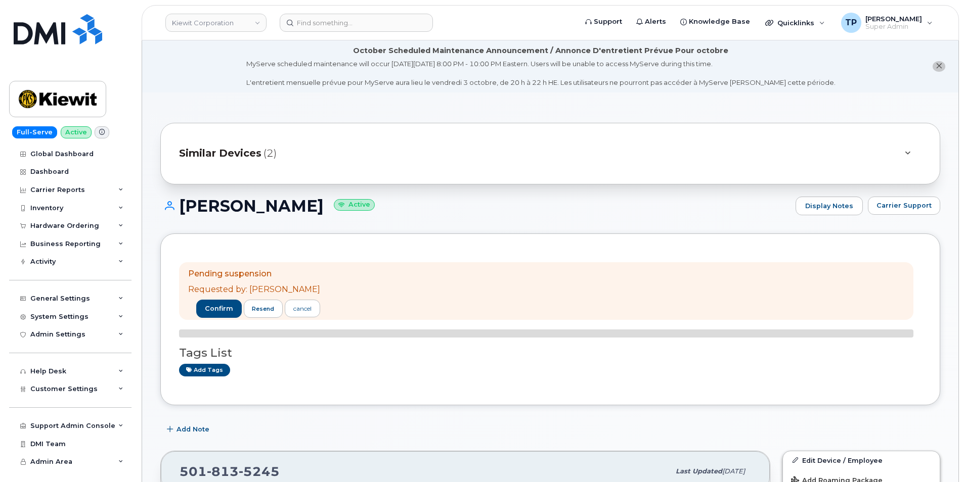 The image size is (964, 482). Describe the element at coordinates (193, 429) in the screenshot. I see `span: Add Note` at that location.